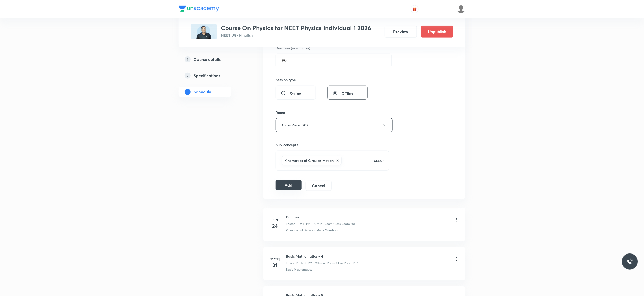 The image size is (644, 296). Describe the element at coordinates (332, 145) in the screenshot. I see `h6: Sub-concepts` at that location.